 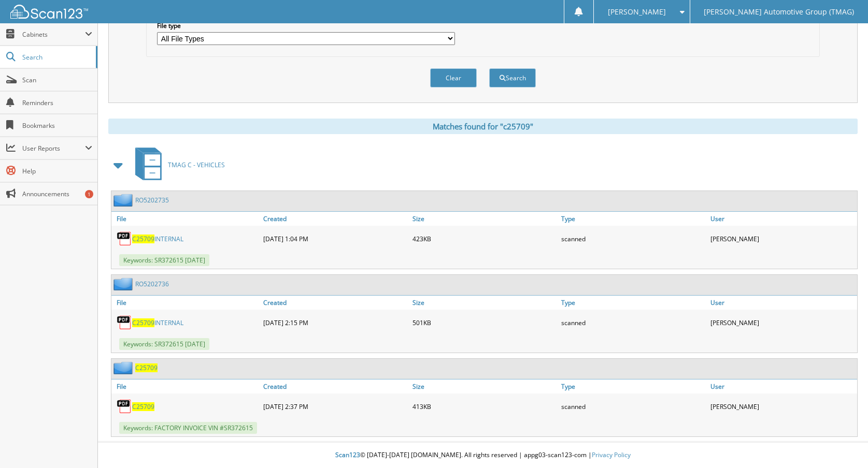 I want to click on div: 501KB, so click(x=484, y=323).